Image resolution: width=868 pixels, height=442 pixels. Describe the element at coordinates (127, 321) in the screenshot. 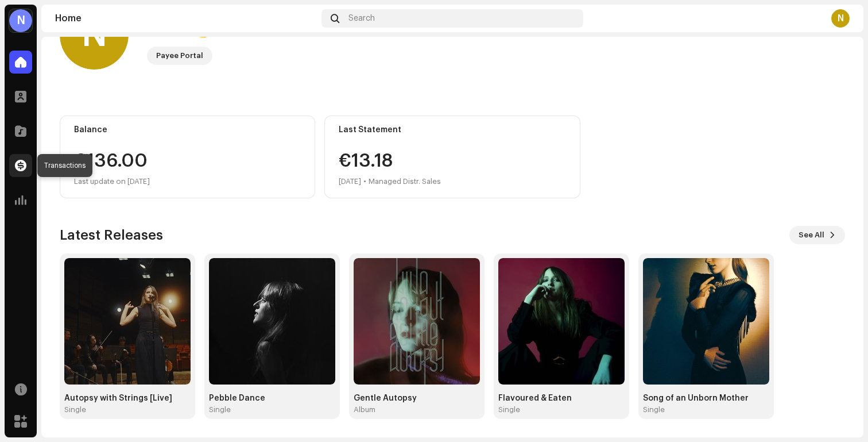

I see `img: d3f0c0be-5e90-438d-8bde-c8b990b7be6d` at that location.